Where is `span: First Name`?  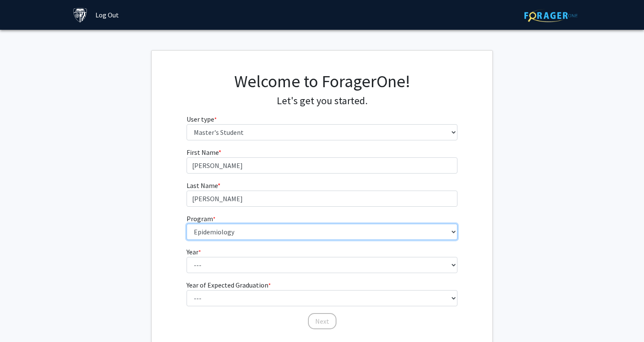 span: First Name is located at coordinates (203, 153).